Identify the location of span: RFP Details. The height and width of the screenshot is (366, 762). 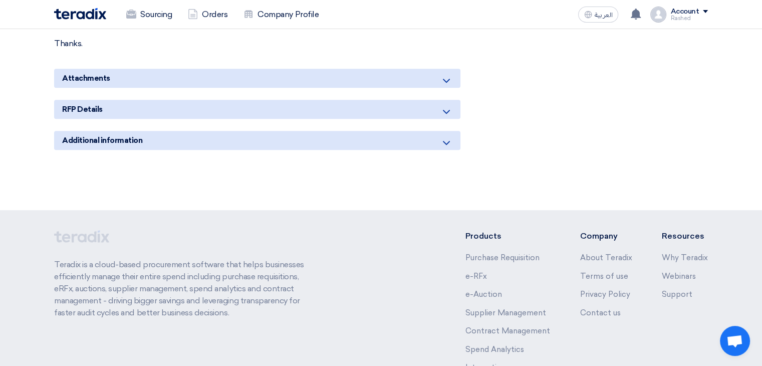
(82, 109).